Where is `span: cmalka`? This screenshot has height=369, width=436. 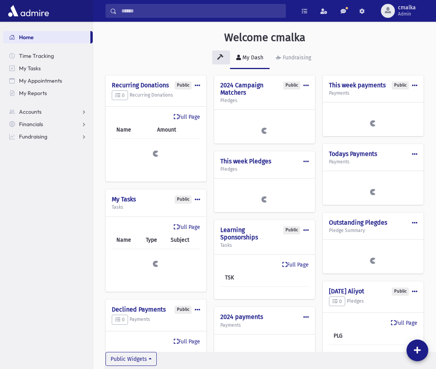
span: cmalka is located at coordinates (407, 8).